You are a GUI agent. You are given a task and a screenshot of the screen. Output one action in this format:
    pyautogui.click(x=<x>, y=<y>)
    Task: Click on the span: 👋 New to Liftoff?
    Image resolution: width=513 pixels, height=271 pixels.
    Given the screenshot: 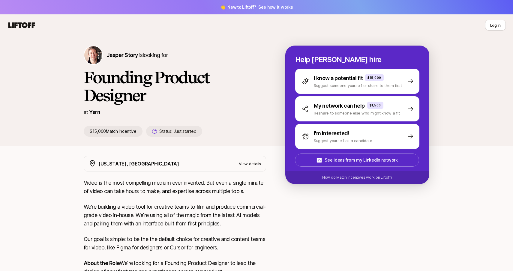 What is the action you would take?
    pyautogui.click(x=257, y=7)
    